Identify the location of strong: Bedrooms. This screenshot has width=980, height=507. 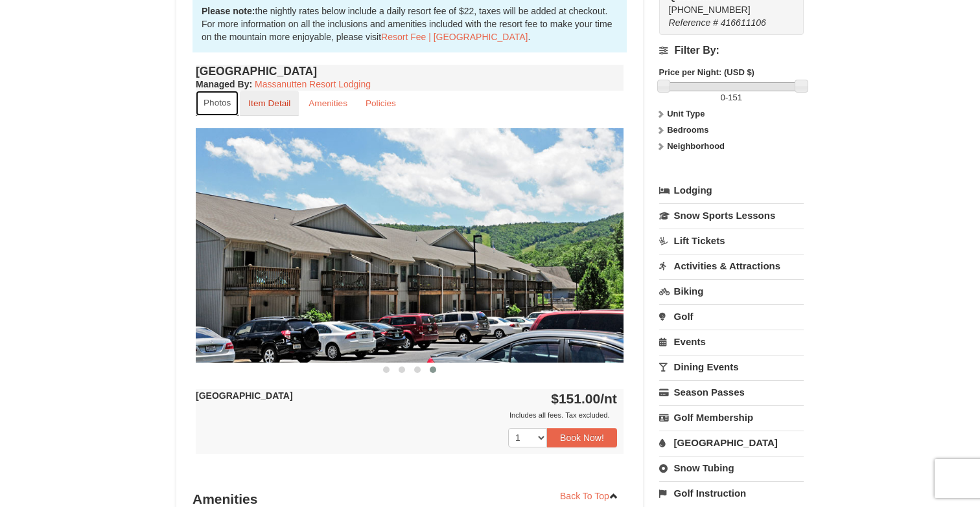
(688, 129).